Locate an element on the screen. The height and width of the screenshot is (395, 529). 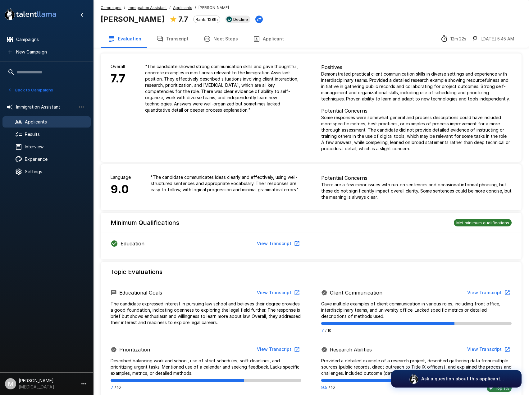
p: Language is located at coordinates (121, 177).